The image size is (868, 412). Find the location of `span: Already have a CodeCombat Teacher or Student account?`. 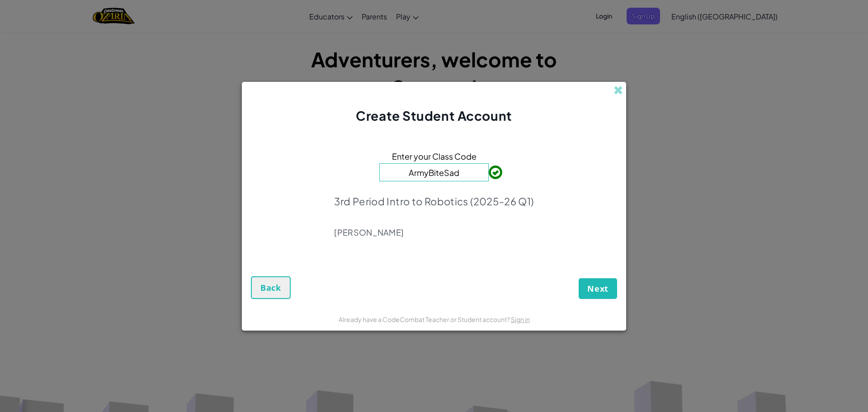

span: Already have a CodeCombat Teacher or Student account? is located at coordinates (424, 319).